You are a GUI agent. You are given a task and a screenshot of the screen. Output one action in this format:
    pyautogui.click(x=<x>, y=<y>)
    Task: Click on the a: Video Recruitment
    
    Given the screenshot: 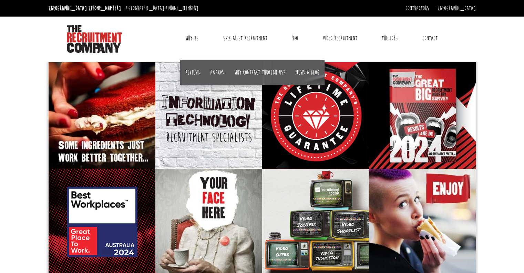 What is the action you would take?
    pyautogui.click(x=340, y=38)
    